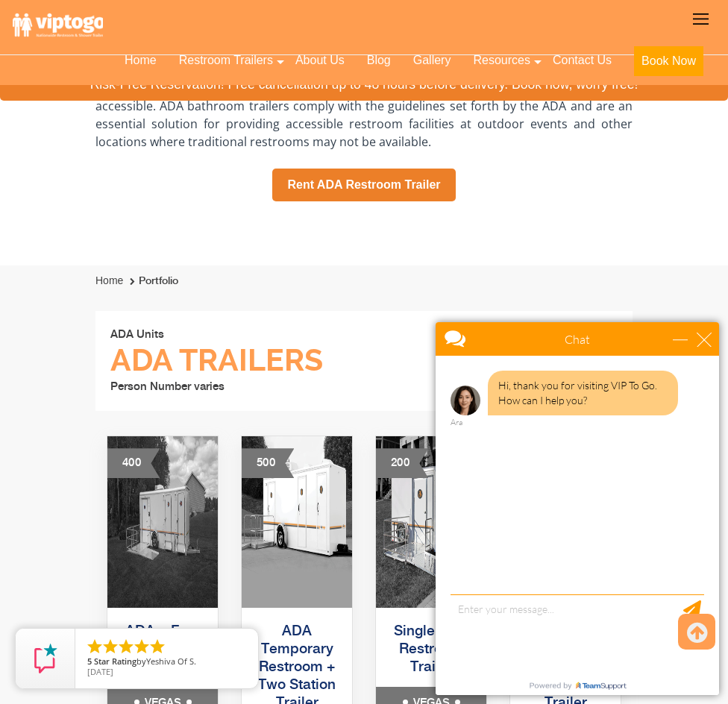  Describe the element at coordinates (150, 25) in the screenshot. I see `div: Chat` at that location.